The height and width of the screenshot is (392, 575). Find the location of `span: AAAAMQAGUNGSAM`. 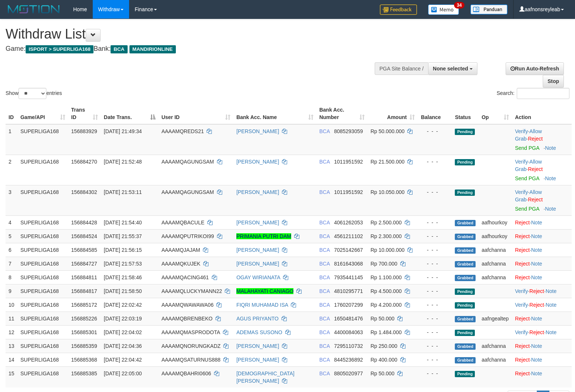

span: AAAAMQAGUNGSAM is located at coordinates (188, 162).